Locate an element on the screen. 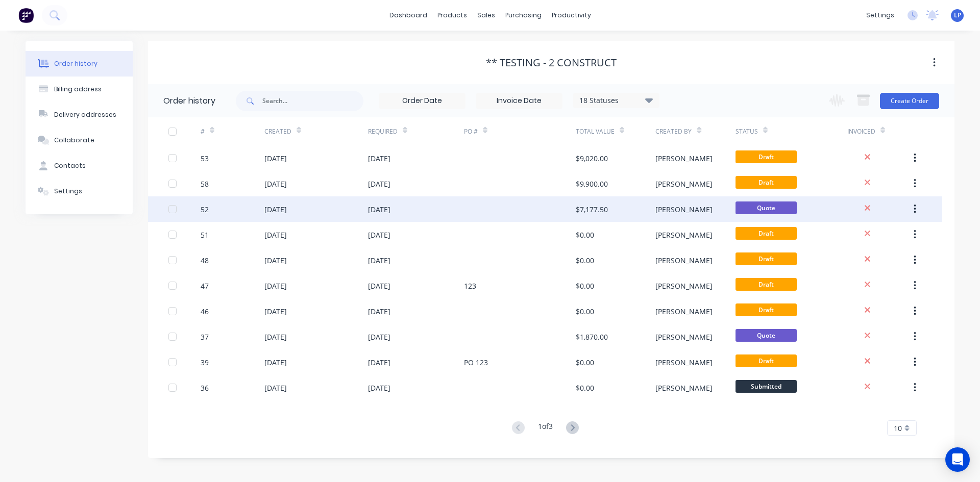  div: Billing address is located at coordinates (78, 89).